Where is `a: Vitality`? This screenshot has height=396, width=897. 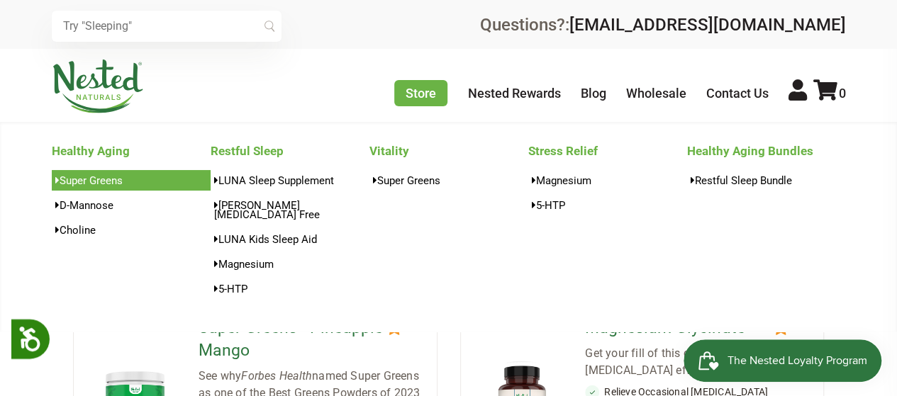
a: Vitality is located at coordinates (449, 151).